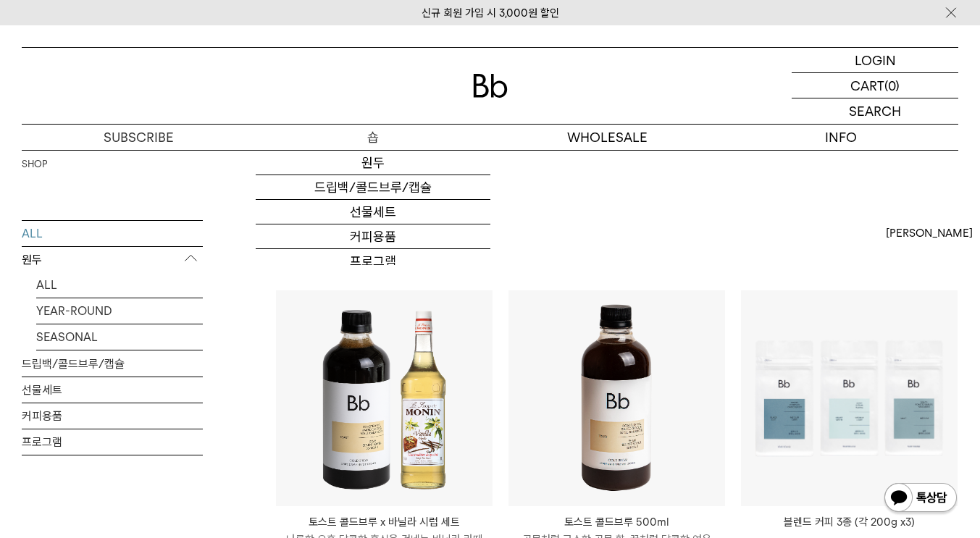 The width and height of the screenshot is (980, 538). Describe the element at coordinates (849, 399) in the screenshot. I see `img: 블렌드 커피 3종 (각 200g x3)` at that location.